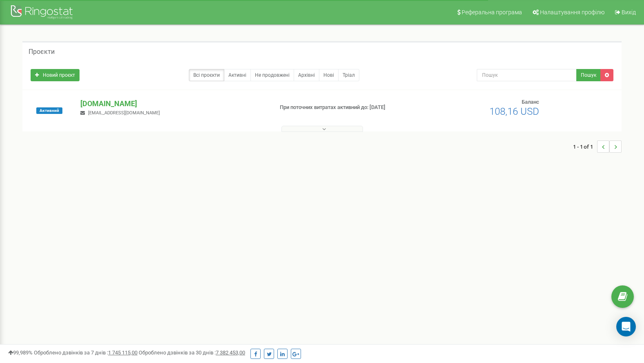  Describe the element at coordinates (20, 352) in the screenshot. I see `span: 99,989%` at that location.